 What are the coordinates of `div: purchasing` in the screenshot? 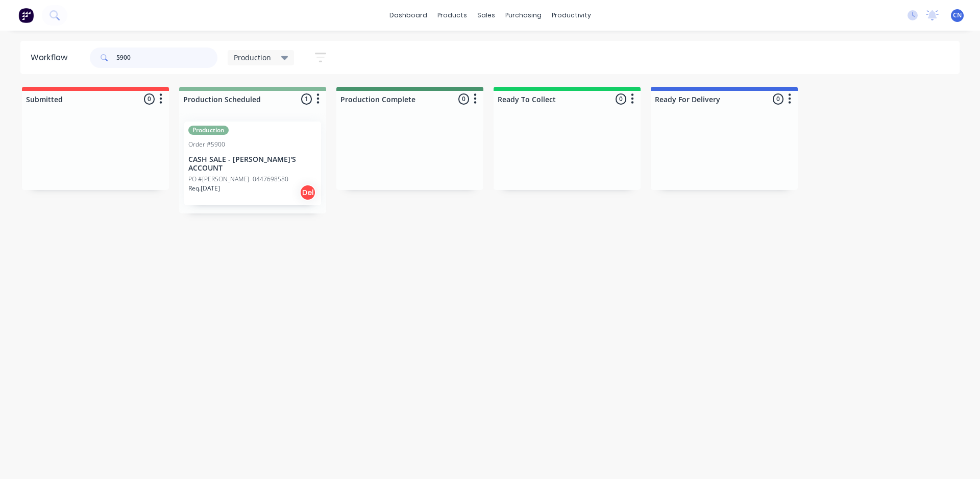 It's located at (523, 15).